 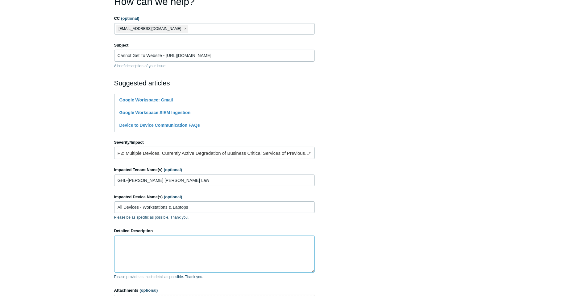 What do you see at coordinates (146, 100) in the screenshot?
I see `a: Google Workspace: Gmail` at bounding box center [146, 100].